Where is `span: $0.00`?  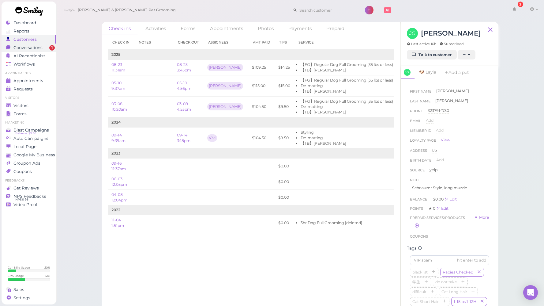
span: $0.00 is located at coordinates (439, 199).